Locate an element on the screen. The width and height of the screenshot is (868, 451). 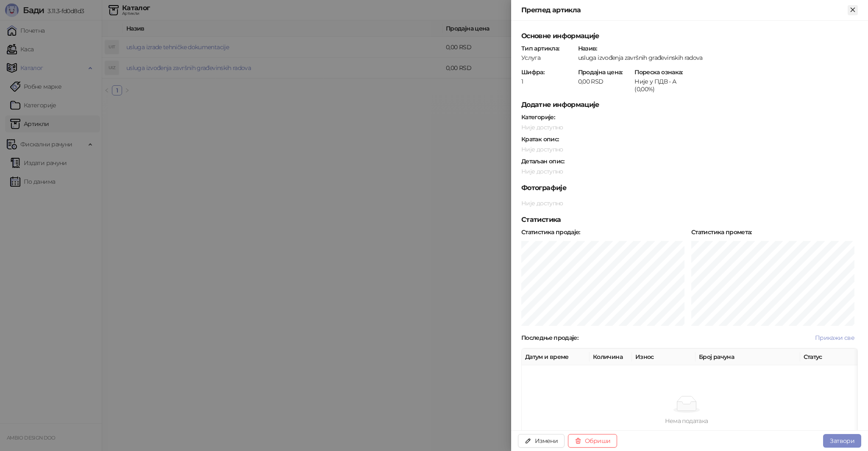
th: Датум и време is located at coordinates (556, 356).